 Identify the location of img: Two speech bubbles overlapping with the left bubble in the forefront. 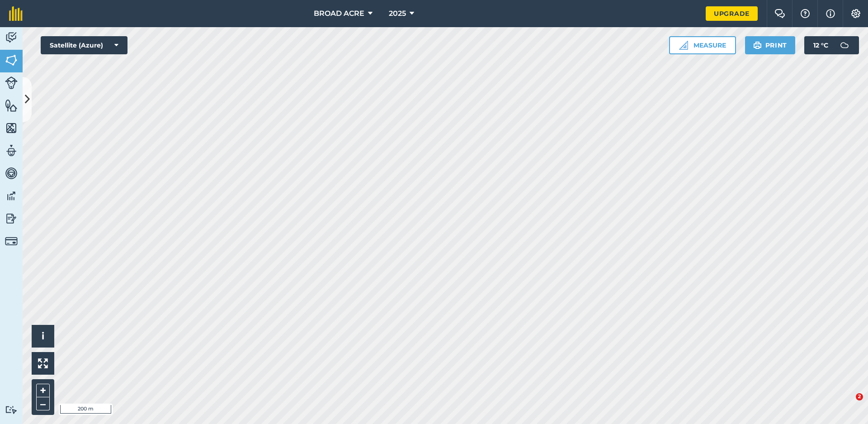
(780, 13).